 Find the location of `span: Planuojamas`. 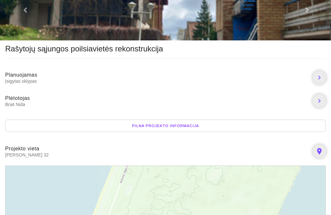

span: Planuojamas is located at coordinates (21, 75).